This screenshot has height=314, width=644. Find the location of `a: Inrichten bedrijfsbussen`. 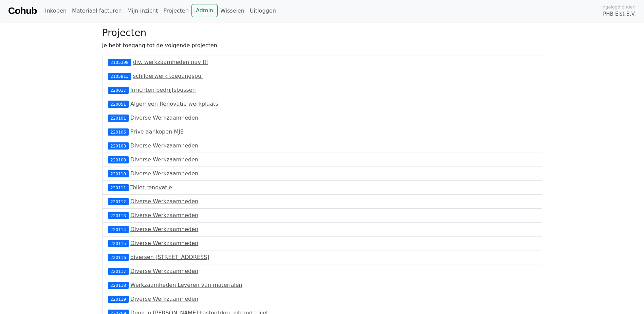

a: Inrichten bedrijfsbussen is located at coordinates (163, 90).